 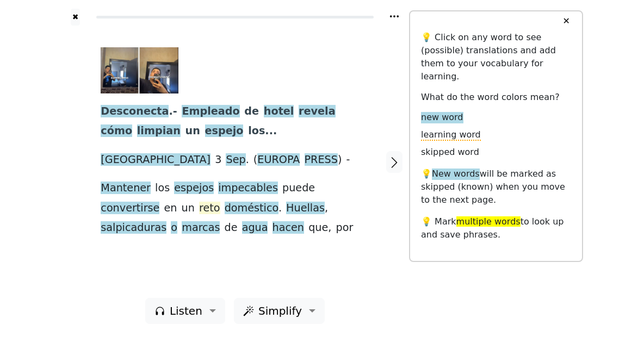 What do you see at coordinates (130, 208) in the screenshot?
I see `span: convertirse` at bounding box center [130, 208].